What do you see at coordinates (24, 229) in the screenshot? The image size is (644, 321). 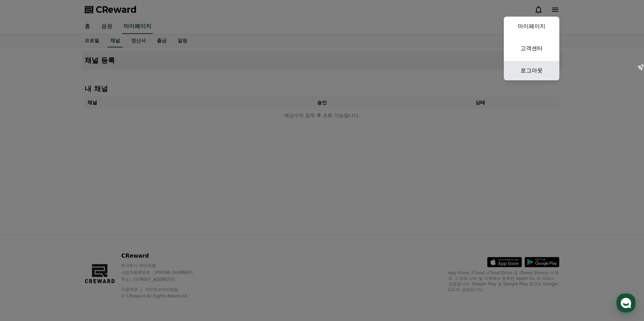 I see `a: 홈` at bounding box center [24, 229].